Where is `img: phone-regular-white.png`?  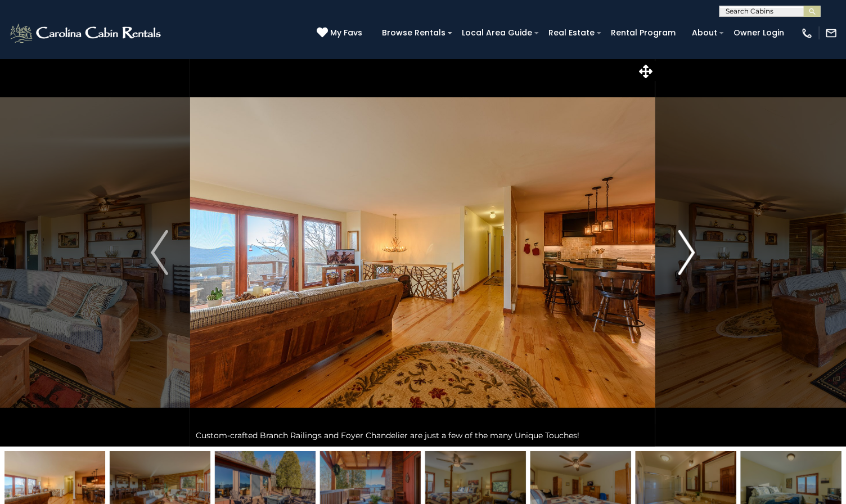
img: phone-regular-white.png is located at coordinates (807, 33).